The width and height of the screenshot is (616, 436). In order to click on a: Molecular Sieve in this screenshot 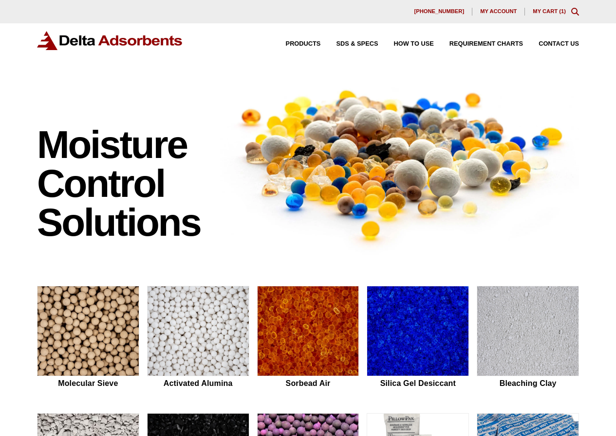, I will do `click(88, 338)`.